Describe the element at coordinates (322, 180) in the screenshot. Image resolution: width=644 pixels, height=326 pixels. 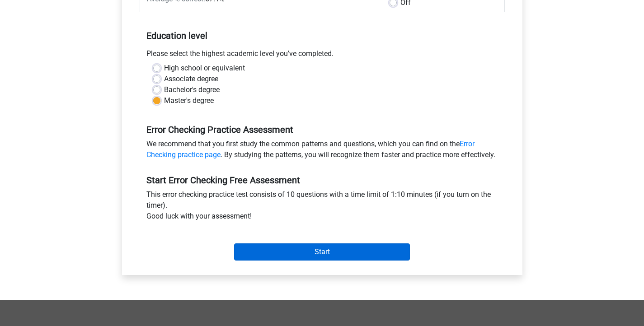
I see `h5: Start Error Checking Free Assessment` at that location.